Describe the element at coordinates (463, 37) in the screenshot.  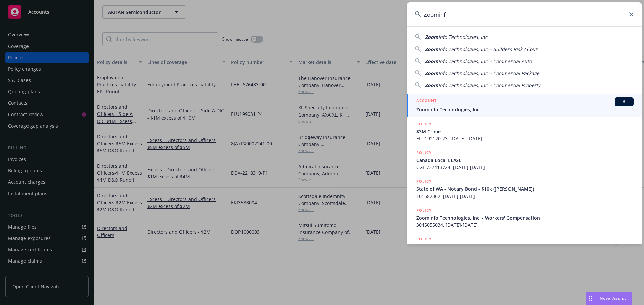
I see `span: Info Technologies, Inc.` at that location.